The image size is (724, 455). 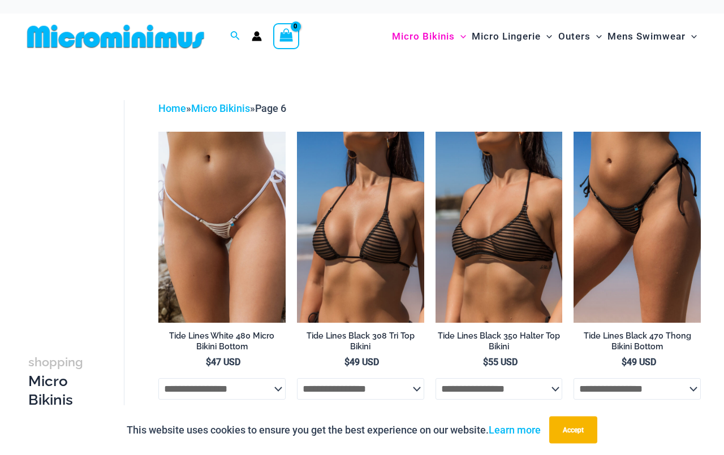 What do you see at coordinates (115, 36) in the screenshot?
I see `img: MM SHOP LOGO FLAT` at bounding box center [115, 36].